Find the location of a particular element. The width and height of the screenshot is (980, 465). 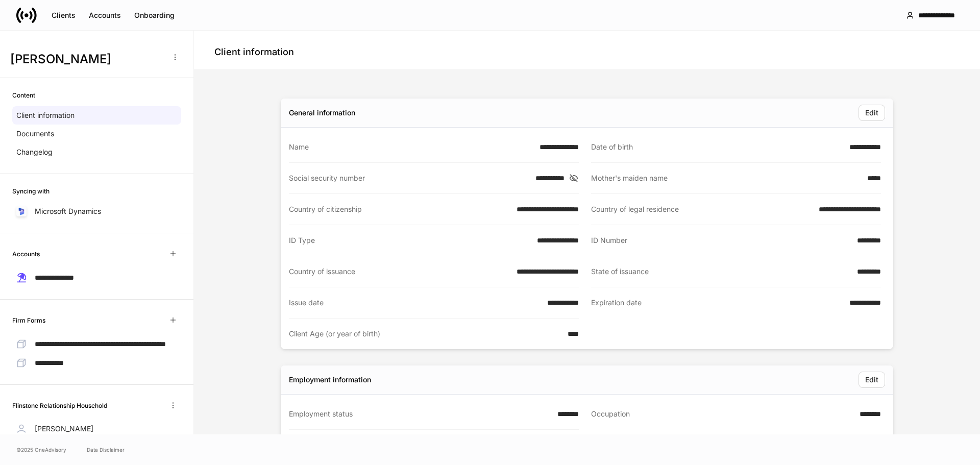

button: Onboarding is located at coordinates (154, 16).